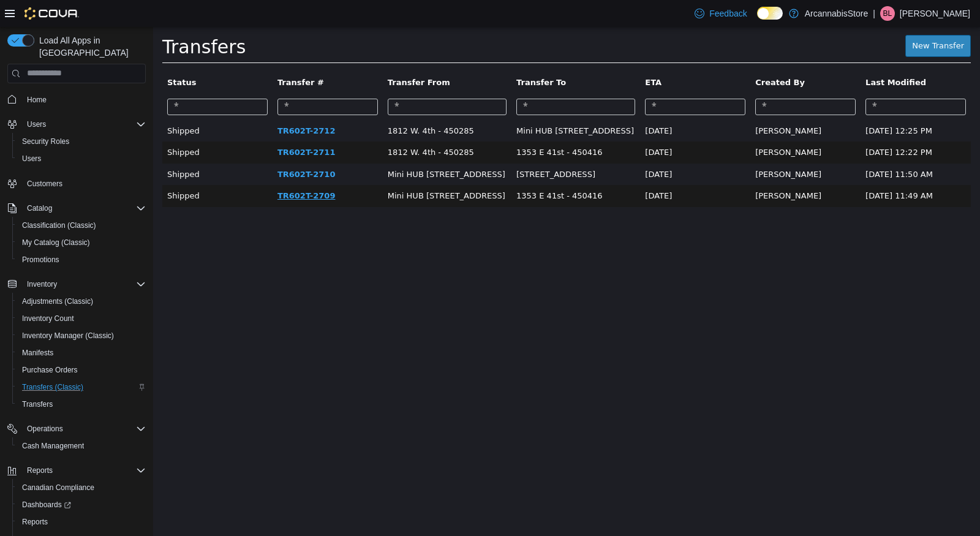 The height and width of the screenshot is (536, 980). I want to click on span: Catalog, so click(39, 208).